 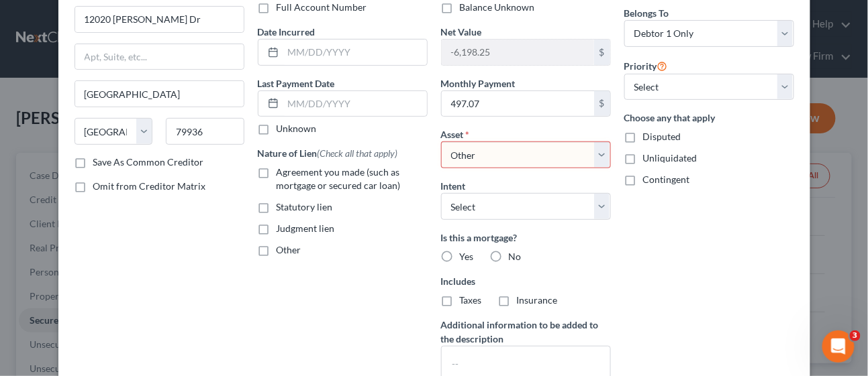 I want to click on span: Asset, so click(x=452, y=134).